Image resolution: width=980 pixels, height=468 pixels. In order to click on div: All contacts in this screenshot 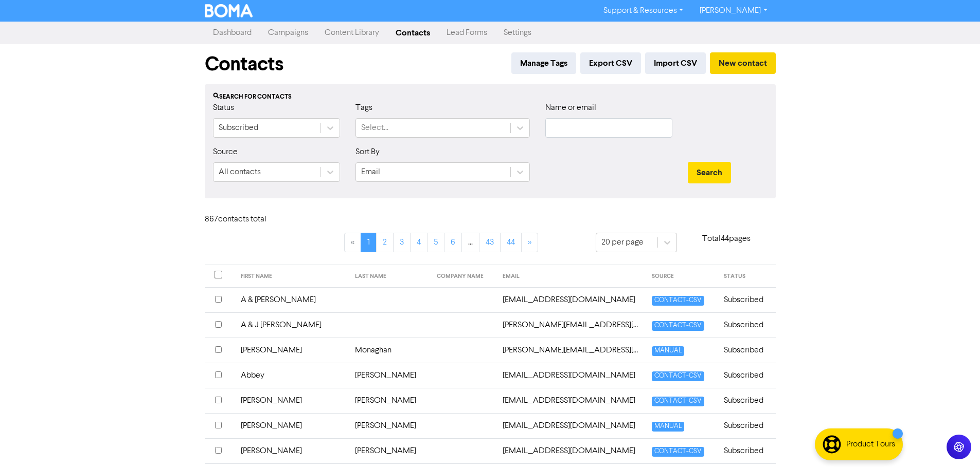, I will do `click(240, 172)`.